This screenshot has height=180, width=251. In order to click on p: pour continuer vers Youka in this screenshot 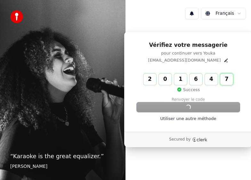, I will do `click(189, 53)`.